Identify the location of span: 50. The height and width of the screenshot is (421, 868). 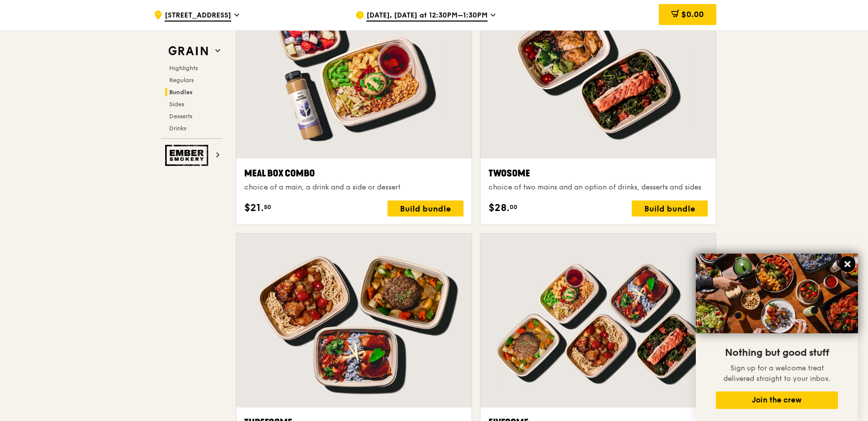
(267, 207).